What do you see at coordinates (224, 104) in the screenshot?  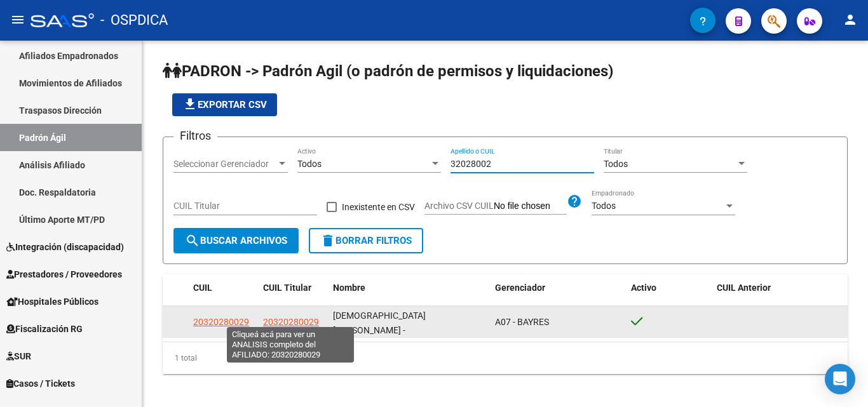 I see `span: Exportar CSV` at bounding box center [224, 104].